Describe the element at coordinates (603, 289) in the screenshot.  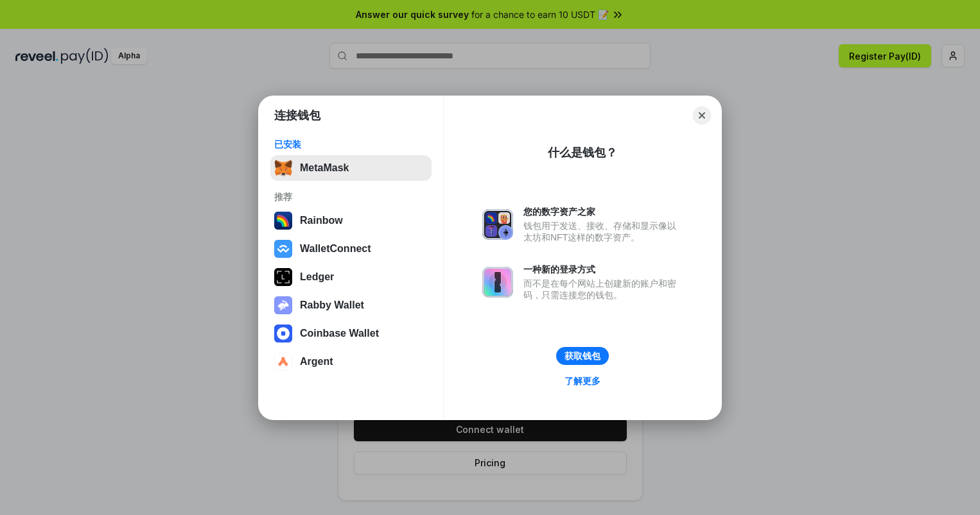
I see `div: 而不是在每个网站上创建新的账户和密码，只需连接您的钱包。` at that location.